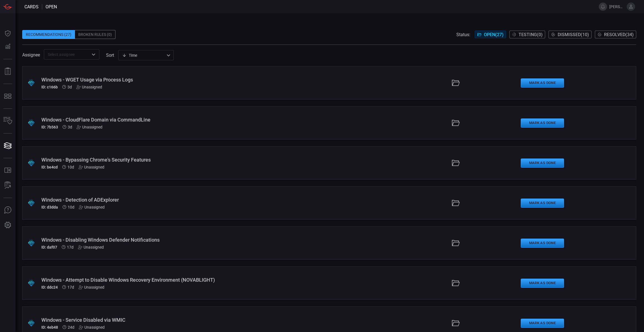 The height and width of the screenshot is (332, 644). I want to click on button: MITRE - Detection Posture, so click(8, 96).